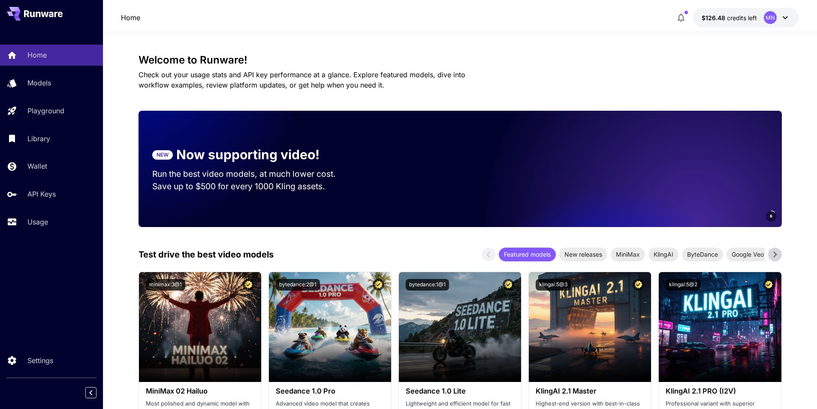 The width and height of the screenshot is (817, 409). I want to click on span: New releases, so click(583, 254).